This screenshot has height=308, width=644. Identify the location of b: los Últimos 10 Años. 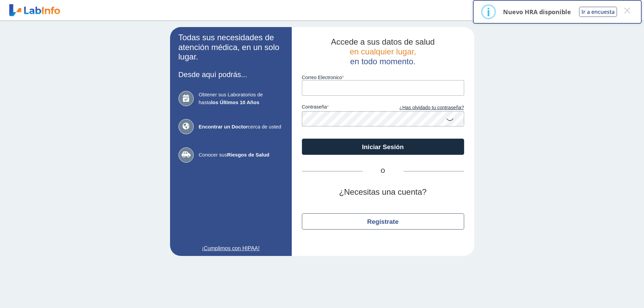
(235, 102).